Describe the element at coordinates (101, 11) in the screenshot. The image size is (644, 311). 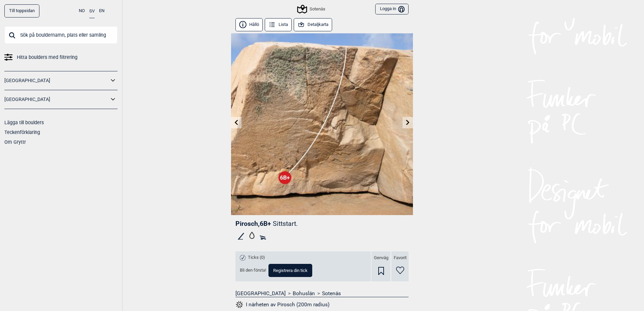
I see `button: EN` at that location.